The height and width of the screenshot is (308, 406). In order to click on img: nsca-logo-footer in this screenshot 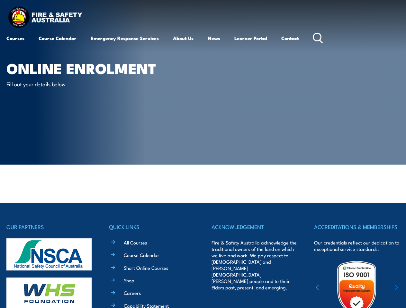, I will do `click(49, 255)`.